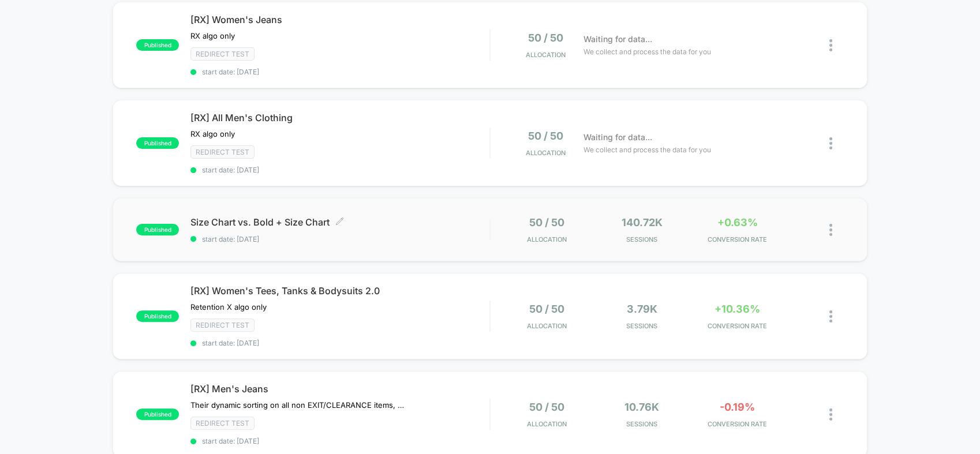 The width and height of the screenshot is (980, 454). I want to click on span: +10.36%, so click(737, 309).